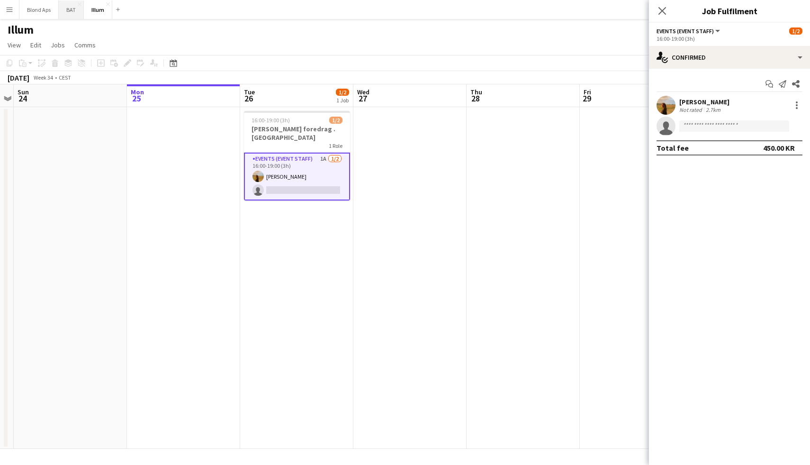  What do you see at coordinates (22, 98) in the screenshot?
I see `span: 24` at bounding box center [22, 98].